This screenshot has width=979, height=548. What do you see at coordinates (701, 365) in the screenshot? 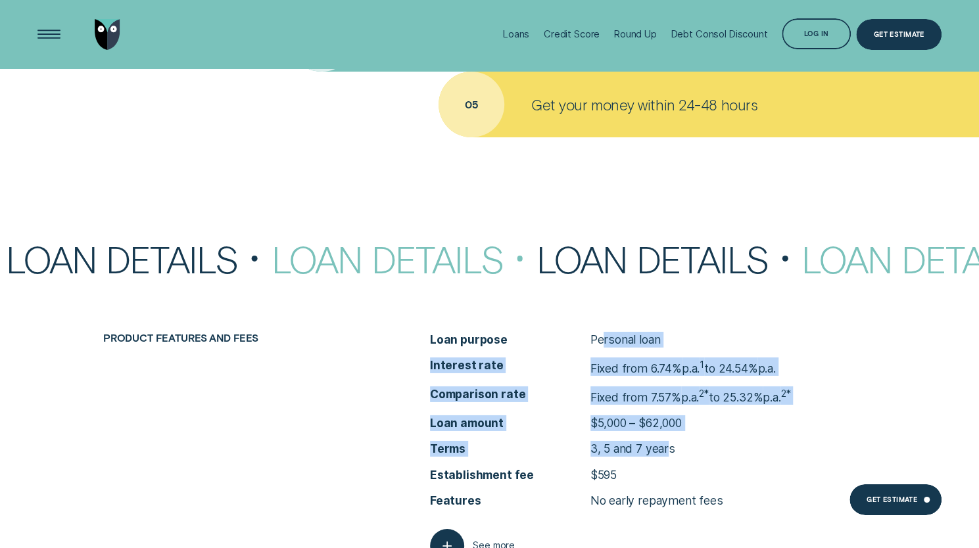
I see `sup: 1` at bounding box center [701, 365].